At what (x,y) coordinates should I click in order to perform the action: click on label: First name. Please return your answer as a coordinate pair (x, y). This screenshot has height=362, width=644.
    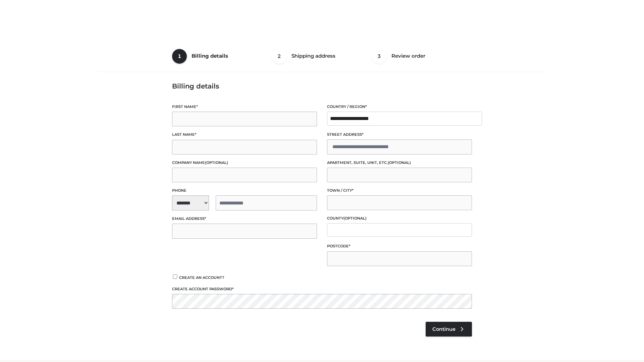
    Looking at the image, I should click on (244, 107).